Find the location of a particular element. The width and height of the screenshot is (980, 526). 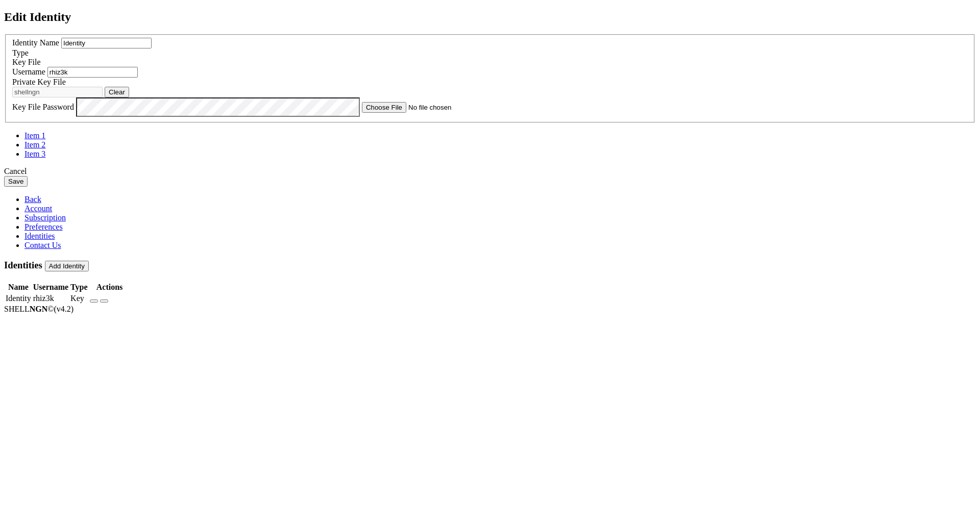

button: Clear is located at coordinates (117, 92).